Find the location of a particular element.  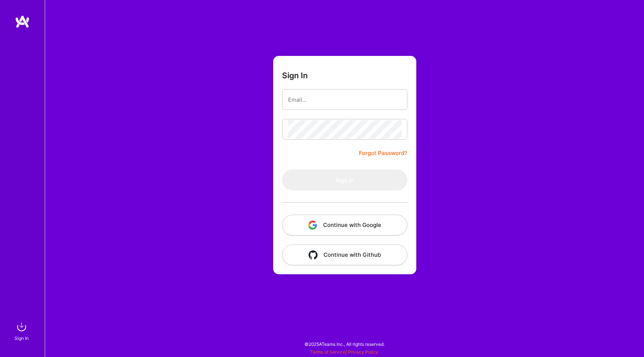

a: sign inSign In is located at coordinates (22, 331).